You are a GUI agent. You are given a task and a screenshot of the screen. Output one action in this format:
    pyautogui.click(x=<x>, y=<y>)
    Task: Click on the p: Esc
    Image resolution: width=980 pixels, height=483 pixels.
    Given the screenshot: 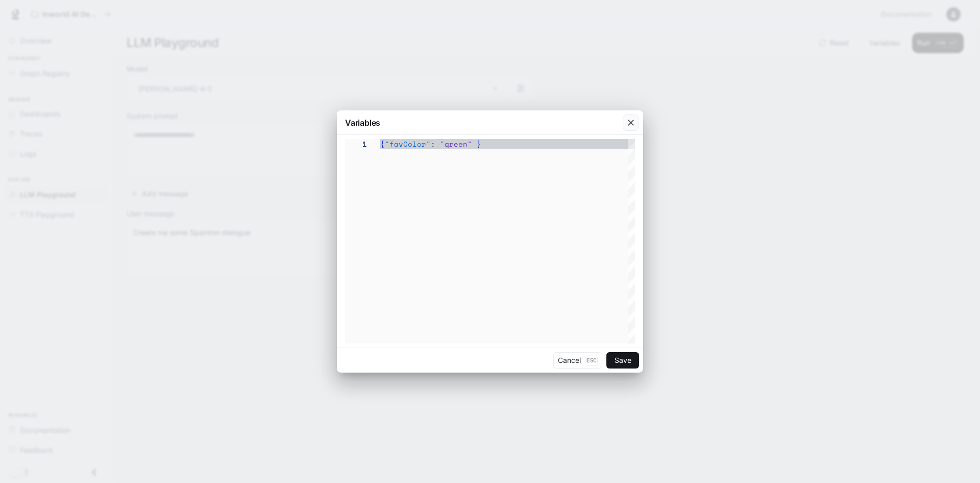 What is the action you would take?
    pyautogui.click(x=591, y=360)
    